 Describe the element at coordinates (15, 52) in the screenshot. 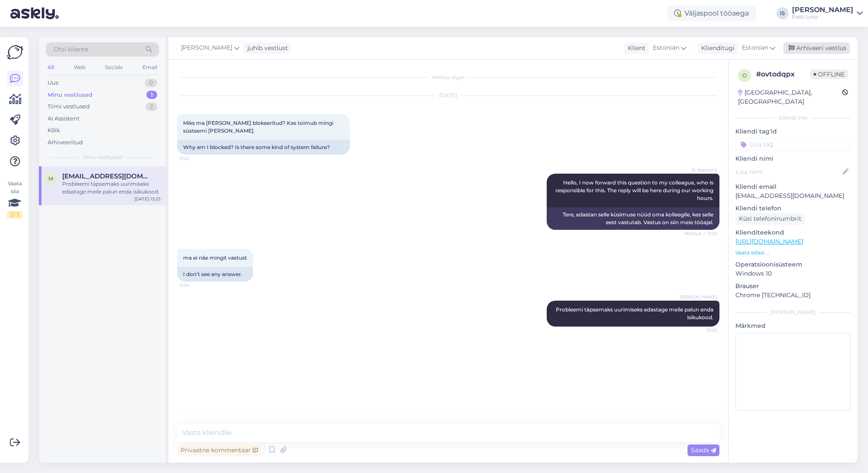

I see `img: Askly Logo` at that location.